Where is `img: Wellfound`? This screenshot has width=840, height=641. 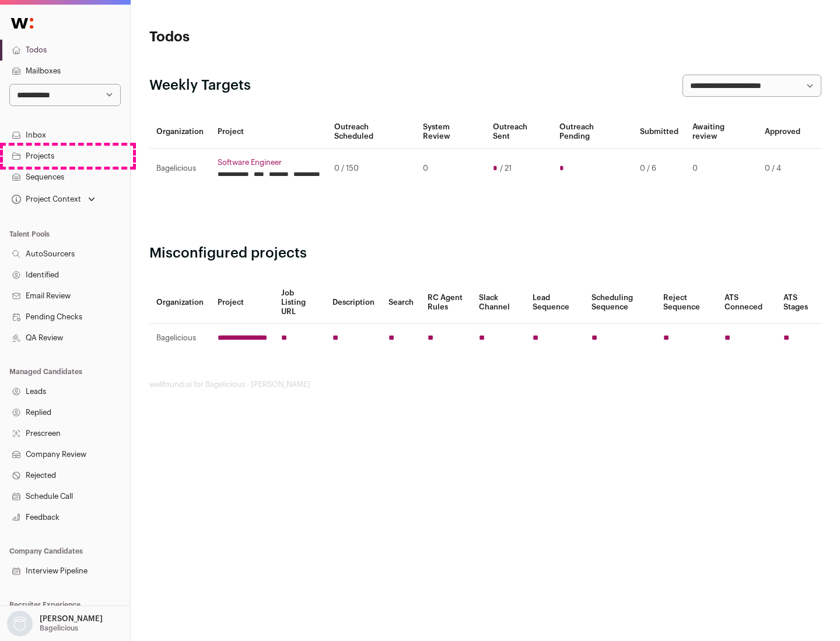
img: Wellfound is located at coordinates (23, 23).